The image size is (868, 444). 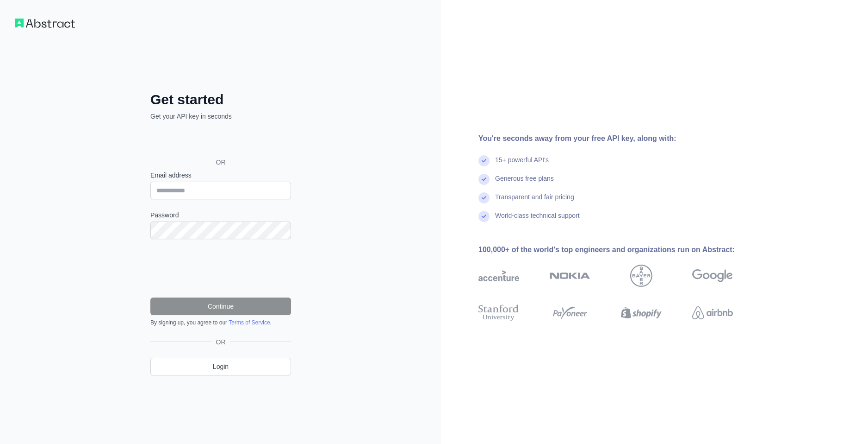 I want to click on button: Continue, so click(x=221, y=306).